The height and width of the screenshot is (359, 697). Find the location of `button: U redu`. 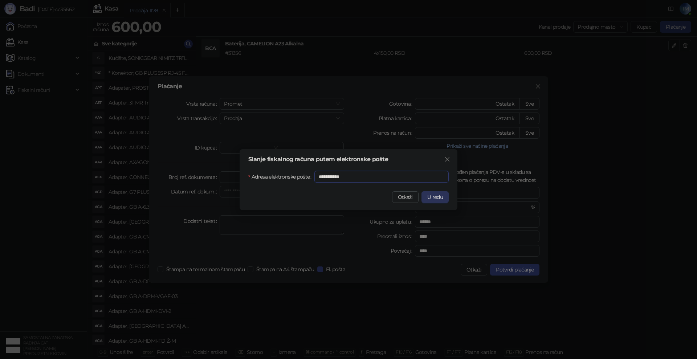

button: U redu is located at coordinates (435, 197).